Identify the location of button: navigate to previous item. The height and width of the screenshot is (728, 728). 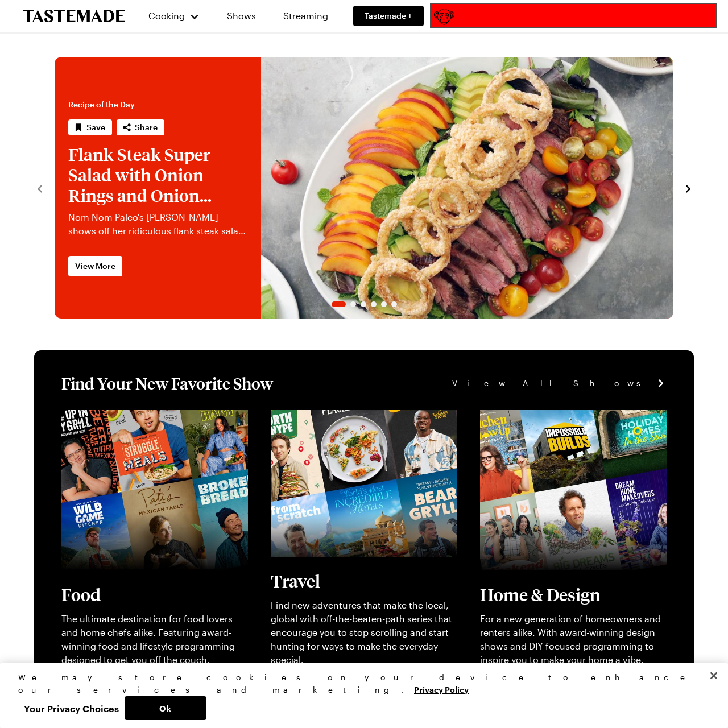
(40, 188).